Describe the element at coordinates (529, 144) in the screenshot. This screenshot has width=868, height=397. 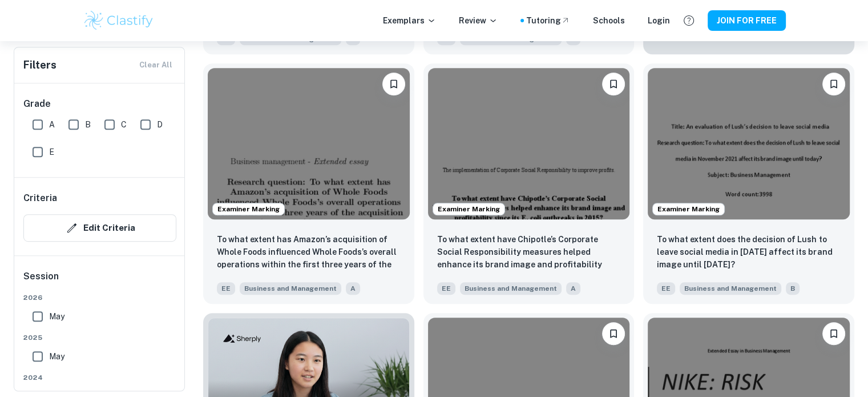
I see `img: Business and Management EE example thumbnail: To what extent have Chipotle’s Corporate` at that location.